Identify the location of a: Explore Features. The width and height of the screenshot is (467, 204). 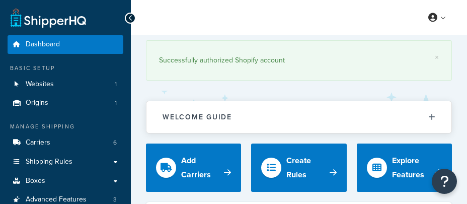
(404, 167).